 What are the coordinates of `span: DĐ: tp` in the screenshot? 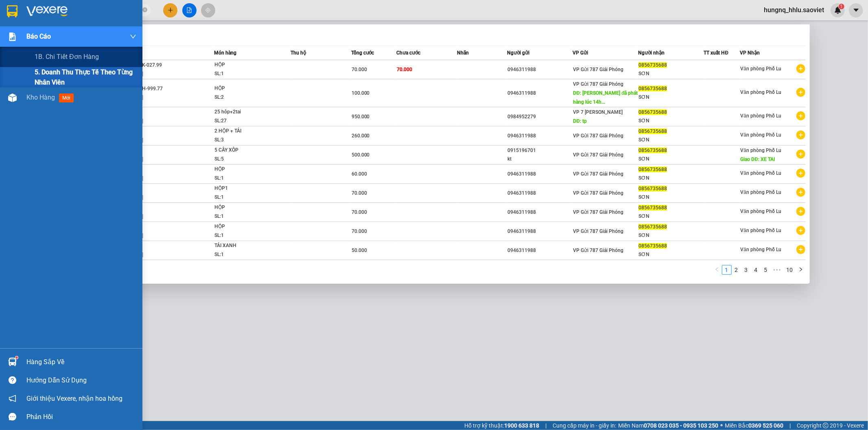 It's located at (580, 121).